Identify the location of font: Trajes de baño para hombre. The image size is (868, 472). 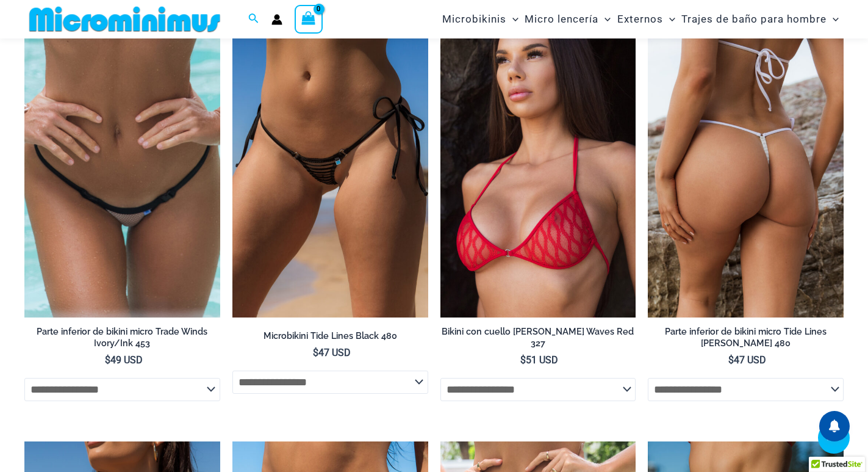
(754, 19).